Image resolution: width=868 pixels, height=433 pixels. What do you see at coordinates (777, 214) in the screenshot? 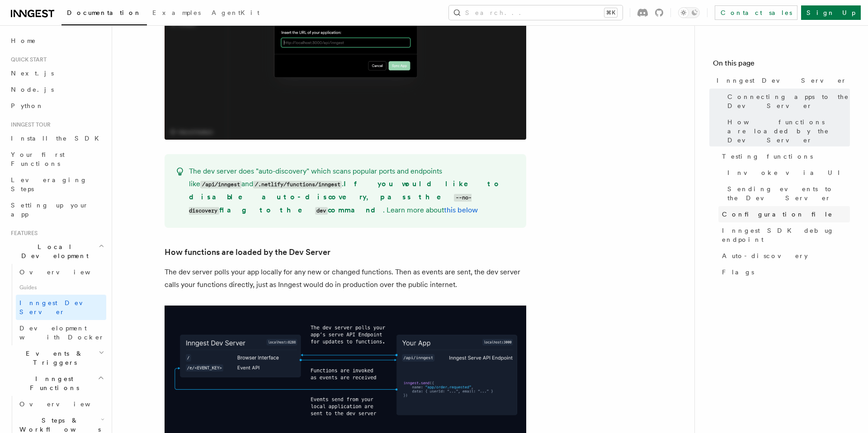
I see `span: Configuration file` at bounding box center [777, 214].